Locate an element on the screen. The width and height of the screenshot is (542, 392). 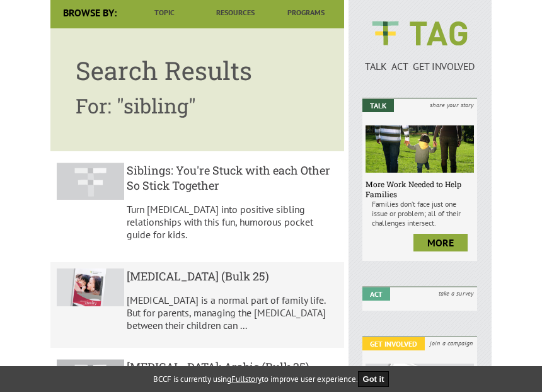
h6: More Work Needed to Help Families is located at coordinates (420, 189).